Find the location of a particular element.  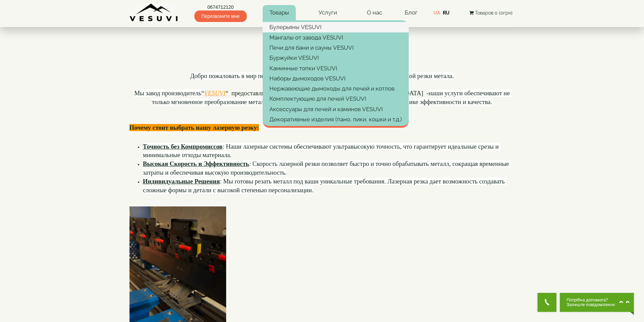

span: Товаров 0 (0грн) is located at coordinates (493, 13).